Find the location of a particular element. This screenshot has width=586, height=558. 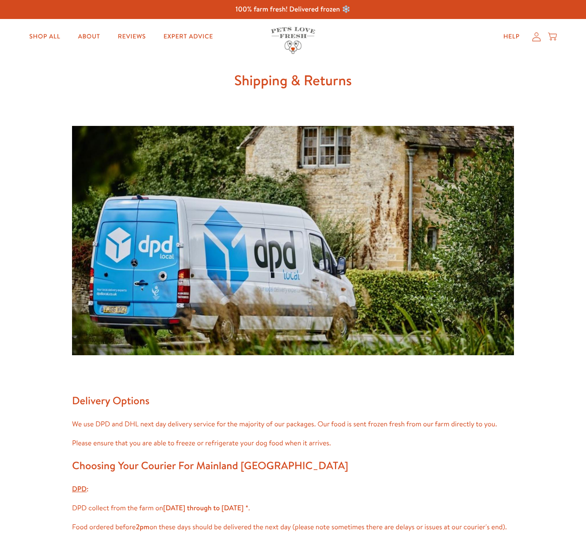

a: Reviews is located at coordinates (132, 37).